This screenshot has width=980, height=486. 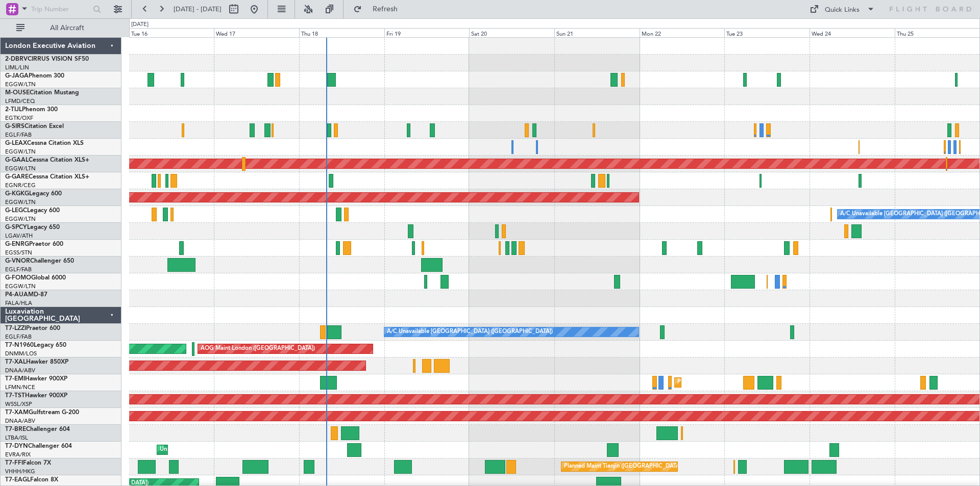 I want to click on a: LFMD/CEQ, so click(x=20, y=101).